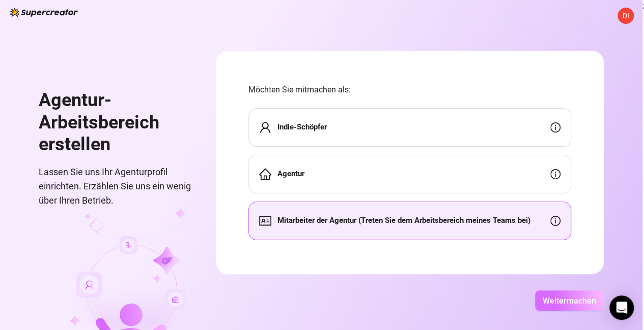 This screenshot has height=330, width=644. Describe the element at coordinates (99, 122) in the screenshot. I see `font: Agentur-Arbeitsbereich erstellen` at that location.